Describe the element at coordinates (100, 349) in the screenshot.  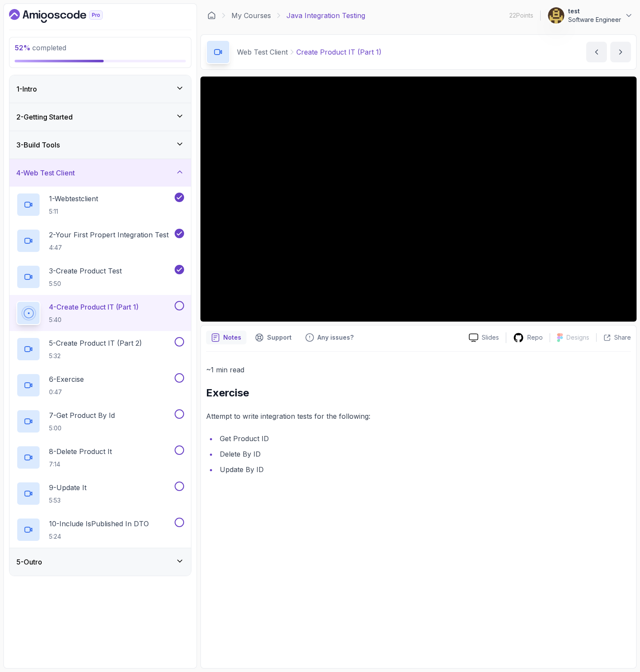
I see `button: 5-Create Product IT (Part 2)5:32` at that location.